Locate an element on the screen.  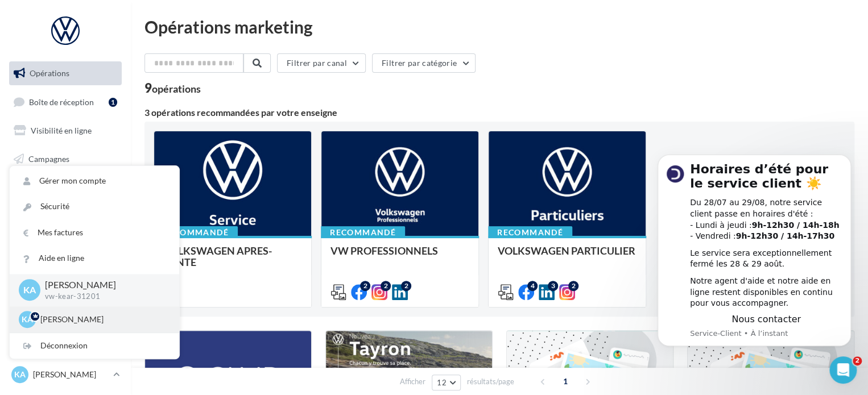
a: Calendrier is located at coordinates (66, 244).